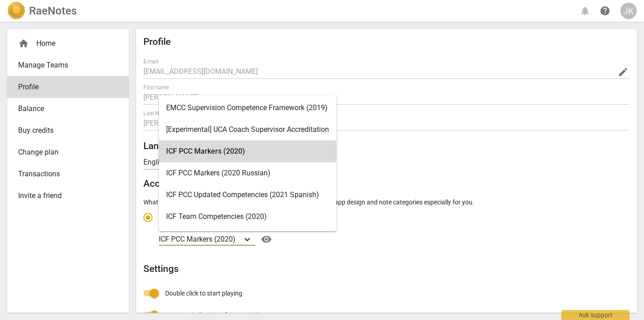 Image resolution: width=644 pixels, height=320 pixels. Describe the element at coordinates (170, 162) in the screenshot. I see `div: English (en)` at that location.